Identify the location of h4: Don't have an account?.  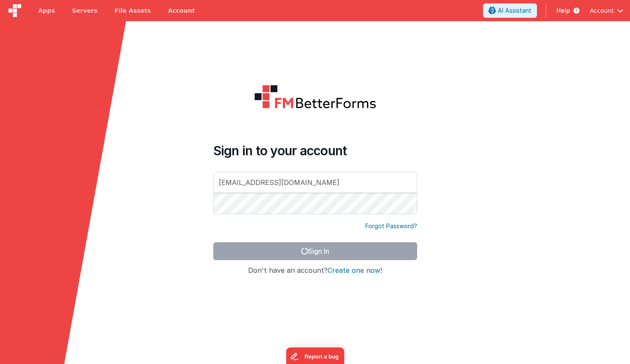
(315, 271).